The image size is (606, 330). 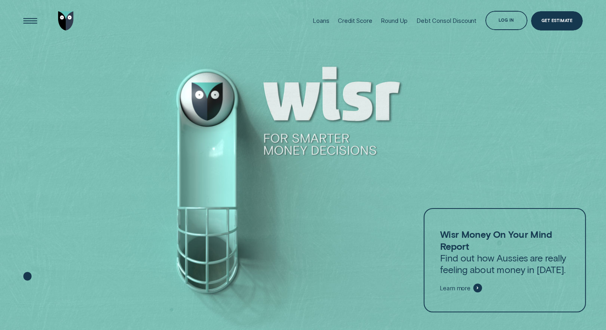 What do you see at coordinates (557, 20) in the screenshot?
I see `a: Get Estimate` at bounding box center [557, 20].